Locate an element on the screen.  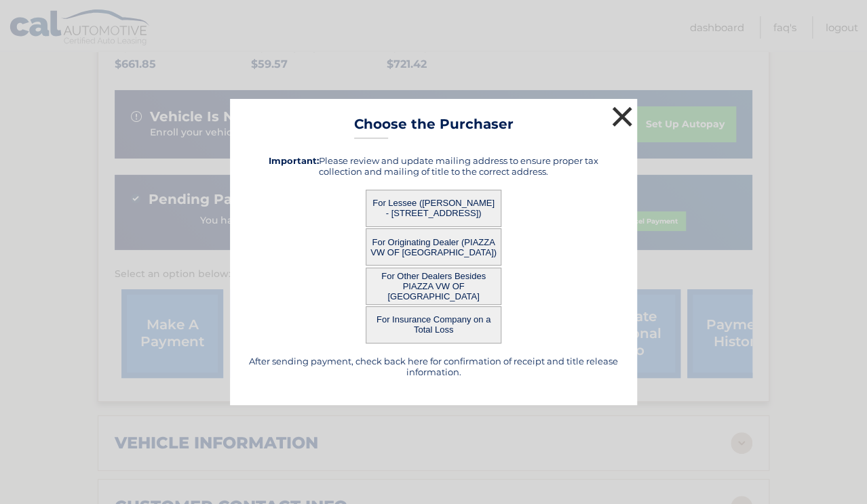
h3: Choose the Purchaser is located at coordinates (434, 128).